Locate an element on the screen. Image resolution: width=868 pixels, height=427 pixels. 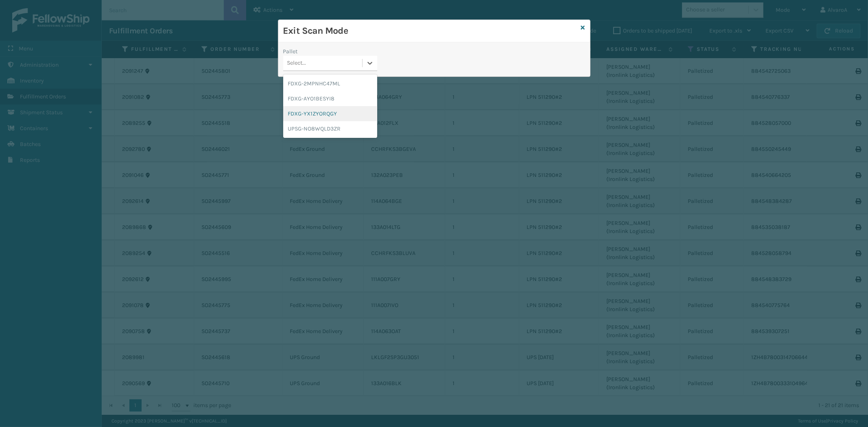
div: FDXG-YX1ZYORQGY is located at coordinates (330, 113).